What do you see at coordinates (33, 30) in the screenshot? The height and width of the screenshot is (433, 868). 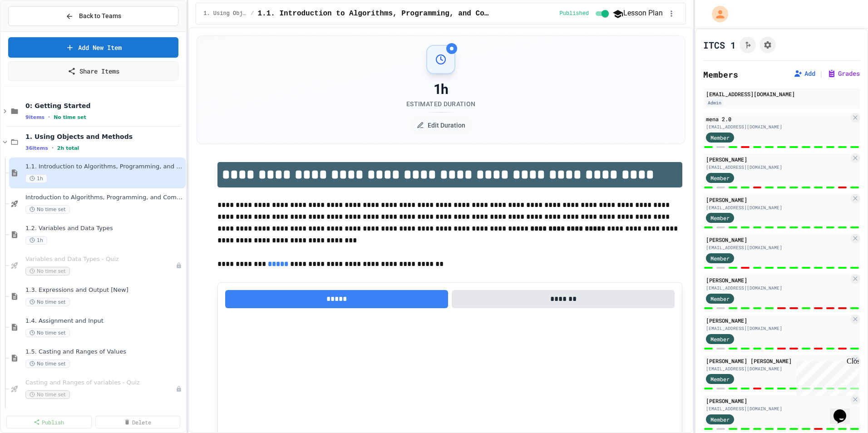 I see `div: Chat with us now!Close` at bounding box center [33, 30].